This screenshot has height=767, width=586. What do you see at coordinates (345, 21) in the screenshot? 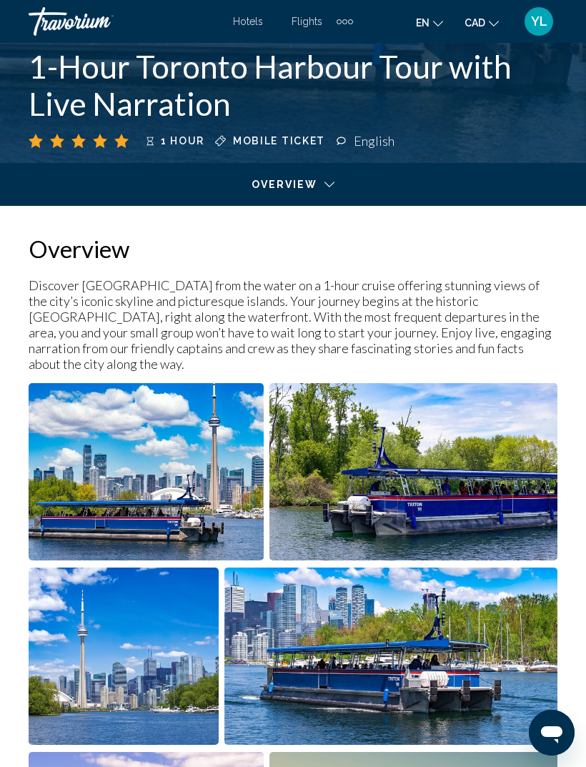
I see `button: Extra navigation items` at bounding box center [345, 21].